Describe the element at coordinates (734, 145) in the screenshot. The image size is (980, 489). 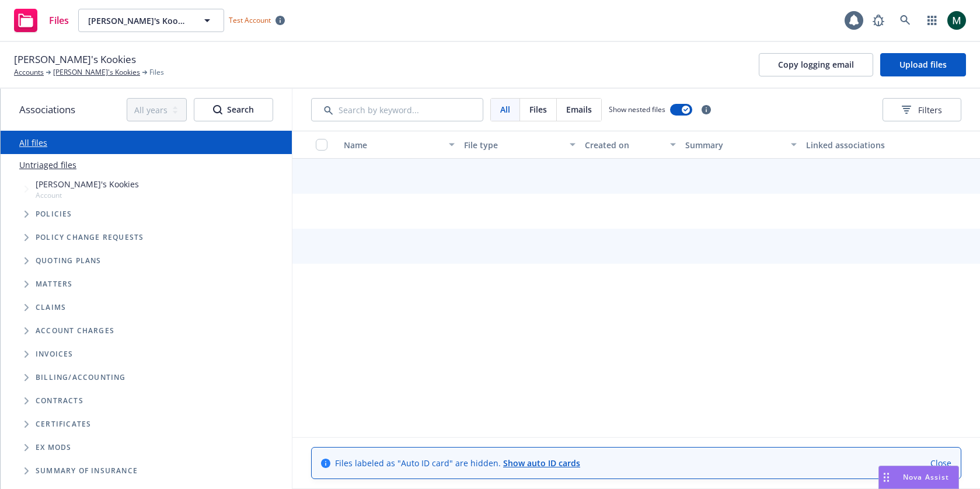
I see `div: Summary` at that location.